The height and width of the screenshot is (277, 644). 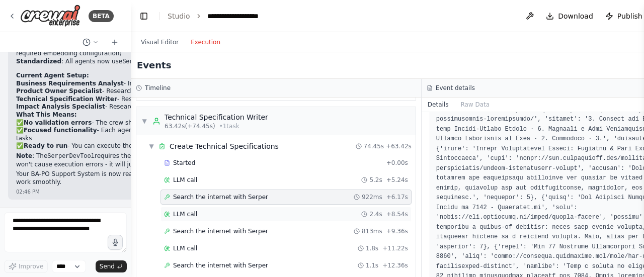 I want to click on p: : The requires the environment variable, but this won't cause execution errors - it will just lim..., so click(x=145, y=160).